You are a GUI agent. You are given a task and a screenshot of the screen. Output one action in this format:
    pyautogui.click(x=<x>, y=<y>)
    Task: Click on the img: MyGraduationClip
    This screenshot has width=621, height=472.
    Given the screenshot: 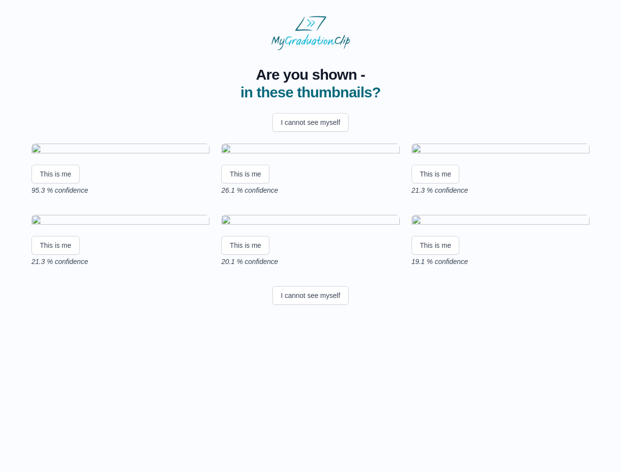 What is the action you would take?
    pyautogui.click(x=311, y=33)
    